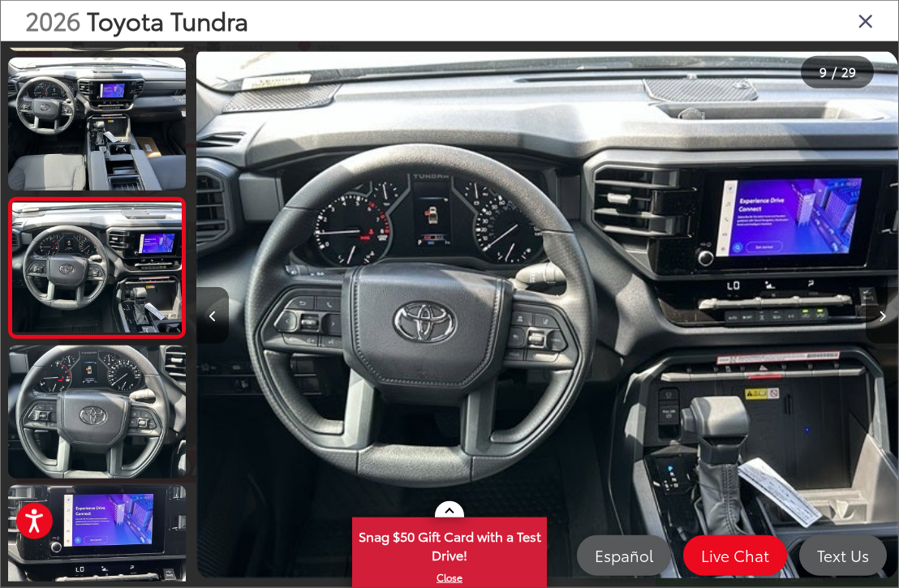 The height and width of the screenshot is (588, 899). What do you see at coordinates (843, 555) in the screenshot?
I see `span: Text Us` at bounding box center [843, 555].